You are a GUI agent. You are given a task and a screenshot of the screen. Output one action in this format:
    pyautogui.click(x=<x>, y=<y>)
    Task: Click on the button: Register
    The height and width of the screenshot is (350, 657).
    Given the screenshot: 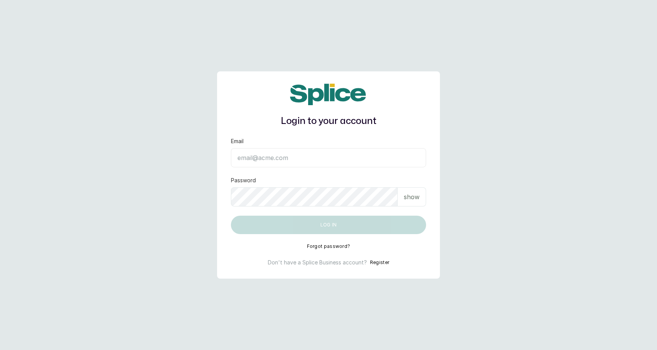 What is the action you would take?
    pyautogui.click(x=380, y=263)
    